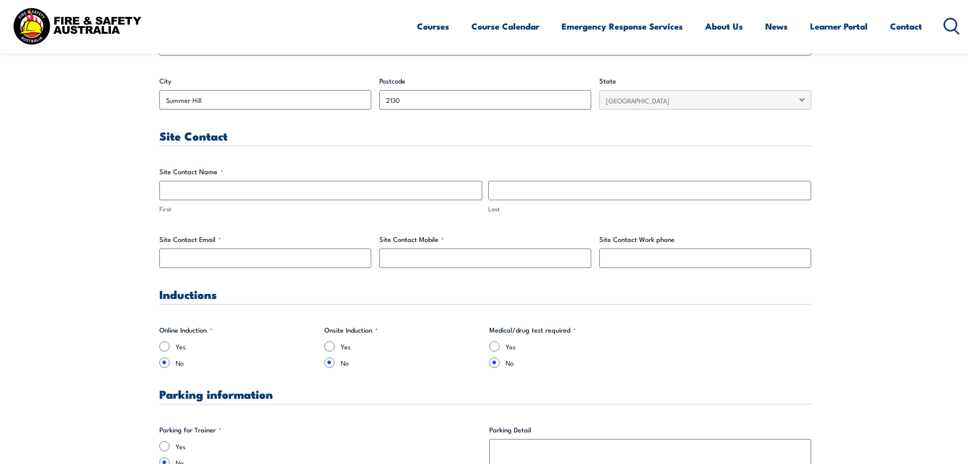 The image size is (970, 464). Describe the element at coordinates (265, 81) in the screenshot. I see `label: City` at that location.